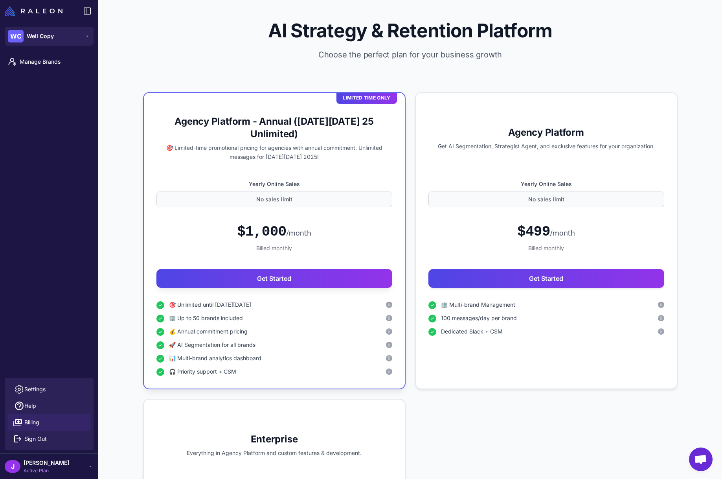 This screenshot has height=479, width=722. What do you see at coordinates (478, 305) in the screenshot?
I see `span: 🏢 Multi-brand Management` at bounding box center [478, 305].